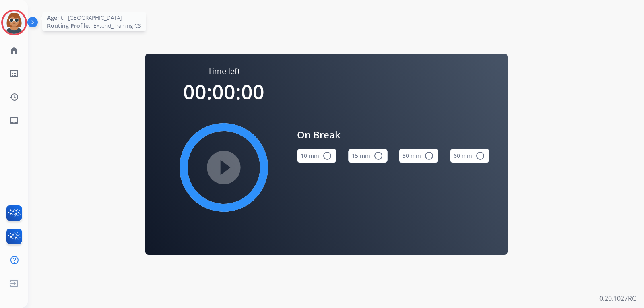 Image resolution: width=644 pixels, height=308 pixels. Describe the element at coordinates (224, 71) in the screenshot. I see `span: Time left` at that location.